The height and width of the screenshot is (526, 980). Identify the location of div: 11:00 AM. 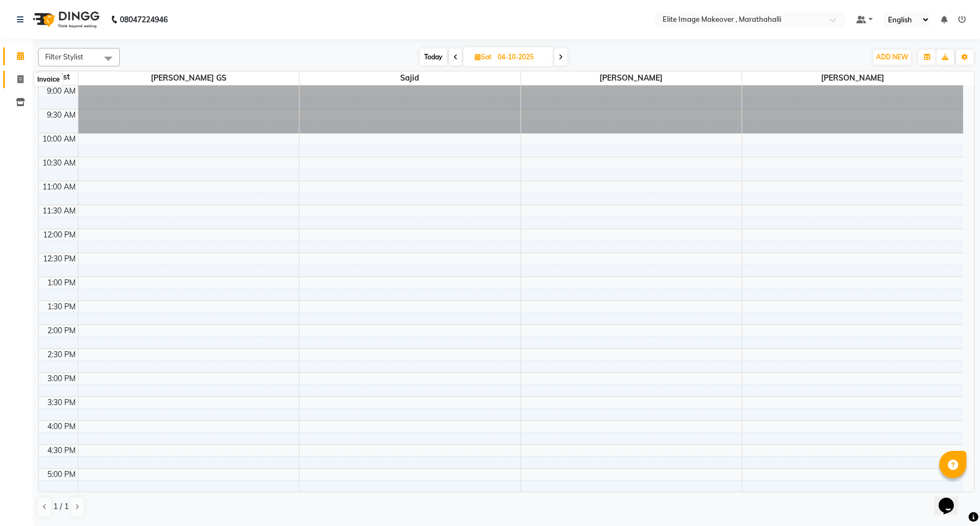
(58, 187).